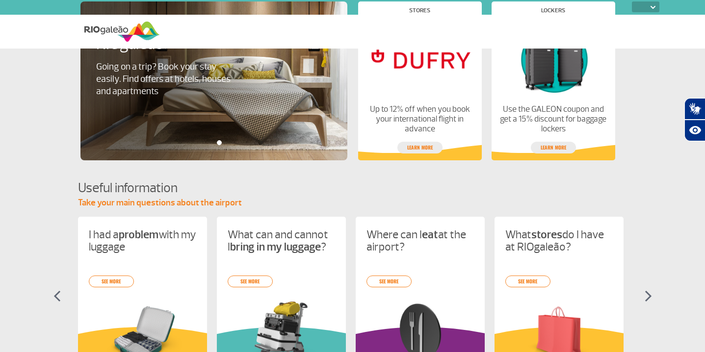  I want to click on p: Going on a trip? Book your stay easily. Find offers at hotels, houses and apartments, so click(166, 79).